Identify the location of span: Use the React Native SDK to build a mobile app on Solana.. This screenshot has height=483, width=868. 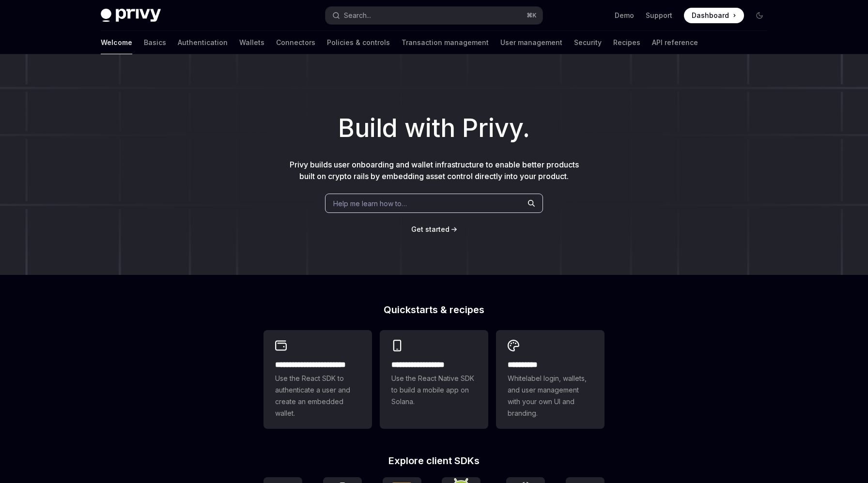
(434, 390).